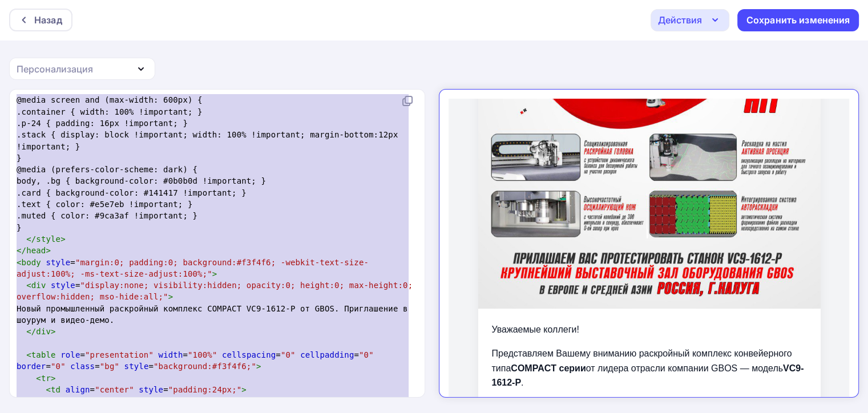 The width and height of the screenshot is (868, 413). I want to click on span: head, so click(36, 251).